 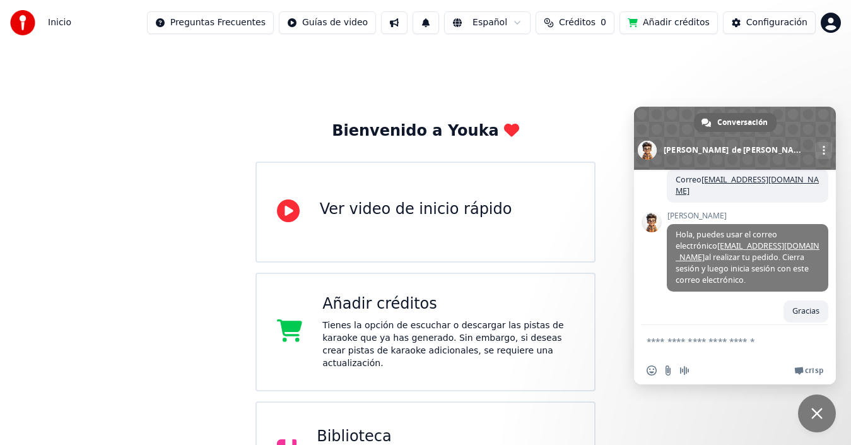 What do you see at coordinates (448, 345) in the screenshot?
I see `div: Tienes la opción de escuchar o descargar las pistas de karaoke que ya has generado. Sin embargo, ...` at bounding box center [448, 345].